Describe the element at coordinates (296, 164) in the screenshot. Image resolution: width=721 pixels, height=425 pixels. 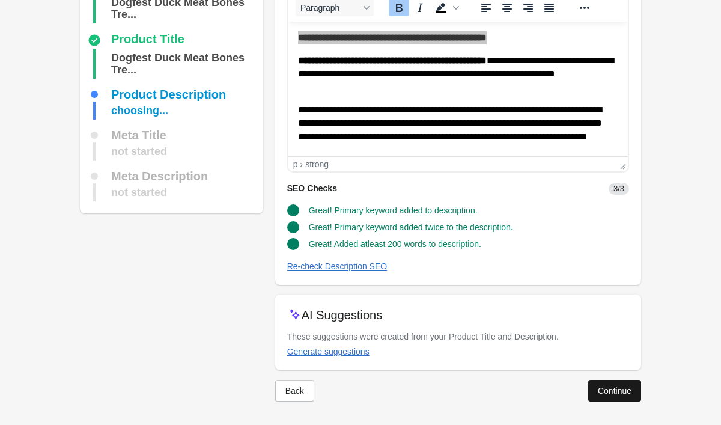
I see `div: p` at that location.